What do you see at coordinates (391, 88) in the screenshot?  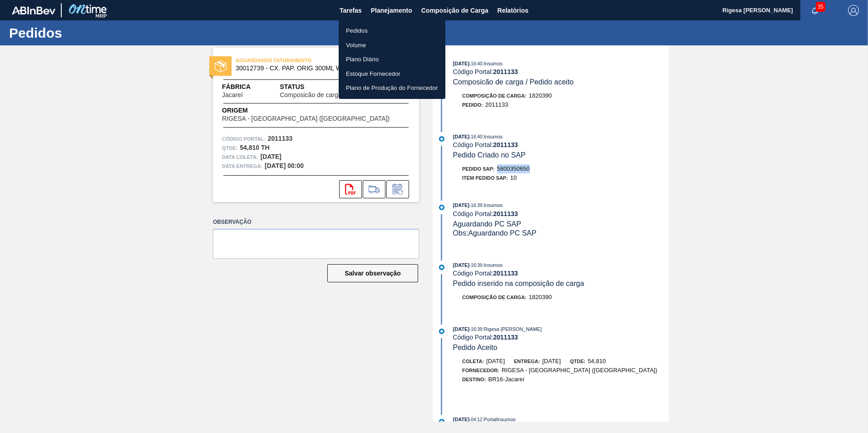 I see `a: Plano de Produção do Fornecedor` at bounding box center [391, 88].